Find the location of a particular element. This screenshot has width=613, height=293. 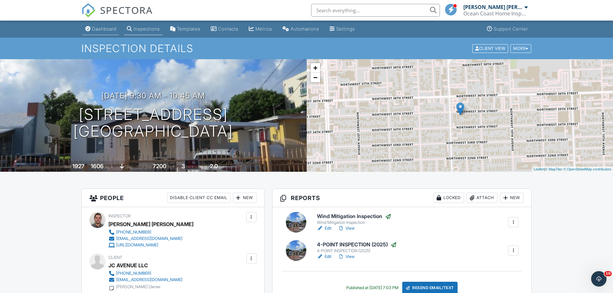

a: Zoom in is located at coordinates (315, 68).